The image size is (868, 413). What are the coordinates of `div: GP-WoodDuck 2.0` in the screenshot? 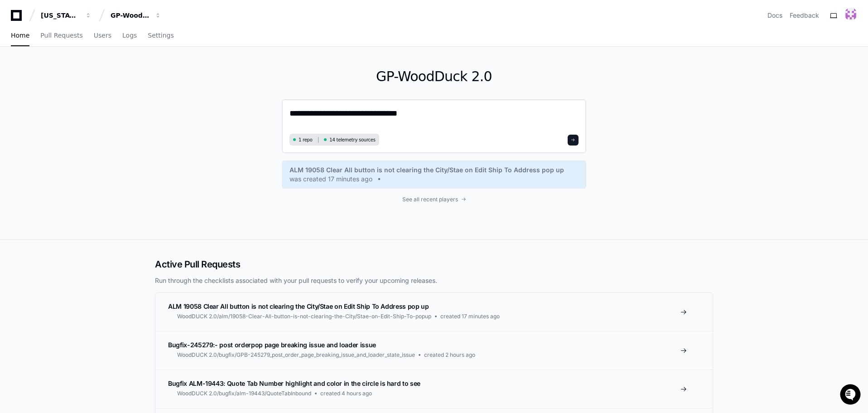 It's located at (130, 15).